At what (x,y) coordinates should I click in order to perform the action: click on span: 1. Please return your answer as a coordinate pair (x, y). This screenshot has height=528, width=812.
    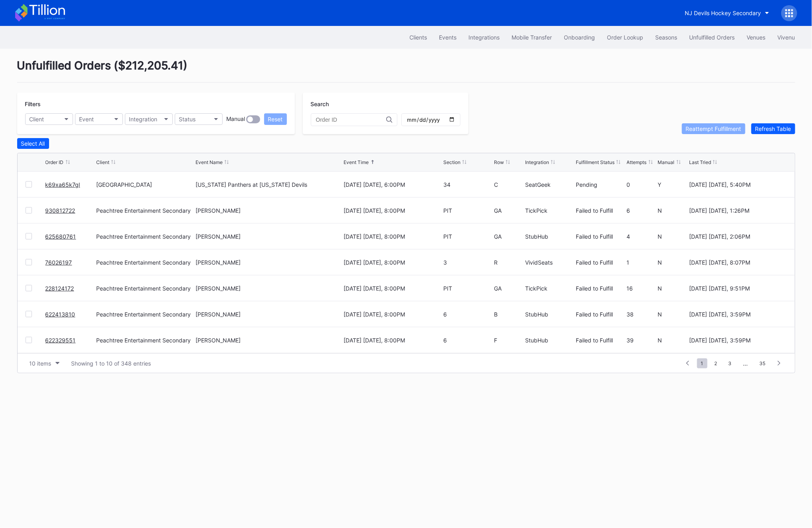
    Looking at the image, I should click on (702, 363).